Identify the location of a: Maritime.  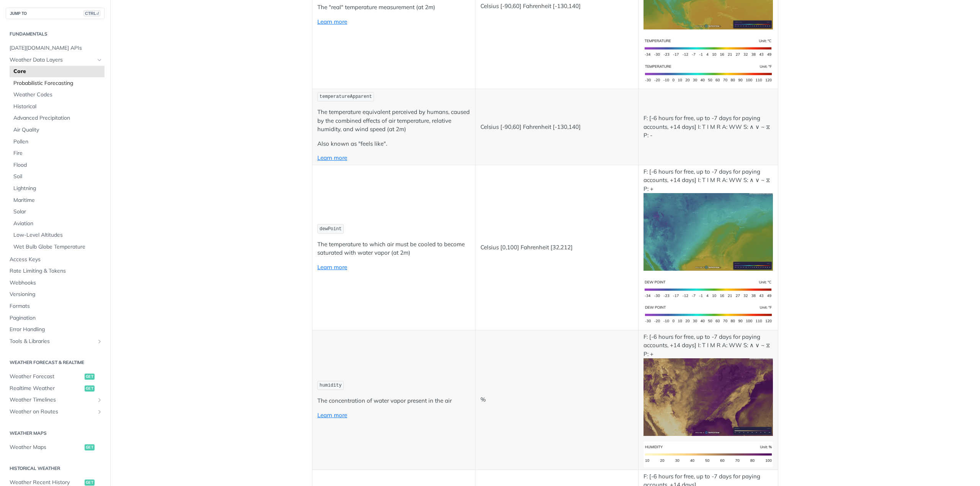
(57, 200).